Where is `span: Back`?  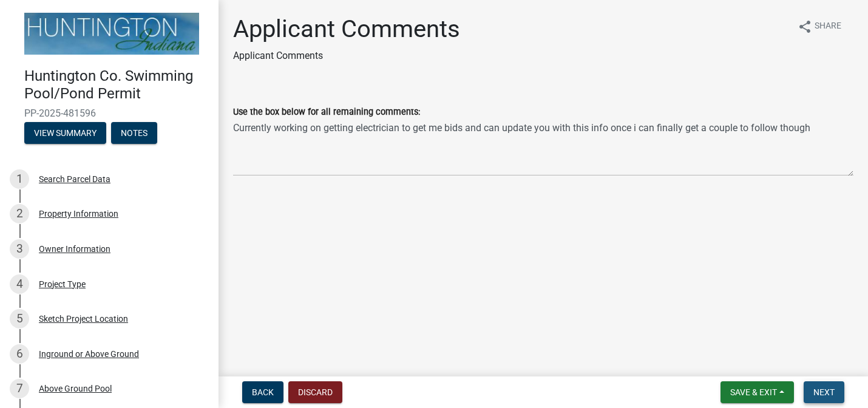 span: Back is located at coordinates (262, 392).